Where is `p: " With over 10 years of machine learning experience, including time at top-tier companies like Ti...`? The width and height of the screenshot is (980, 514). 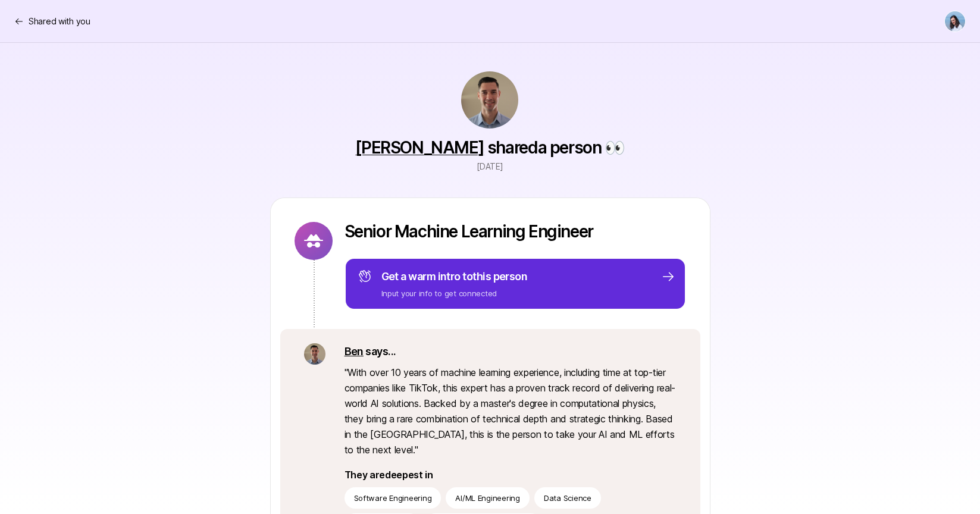
p: " With over 10 years of machine learning experience, including time at top-tier companies like Ti... is located at coordinates (511, 411).